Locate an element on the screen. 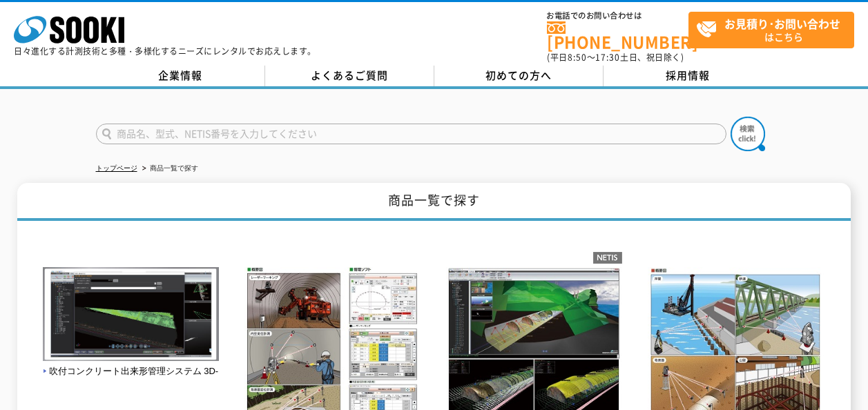 This screenshot has width=868, height=410. img: netis is located at coordinates (607, 258).